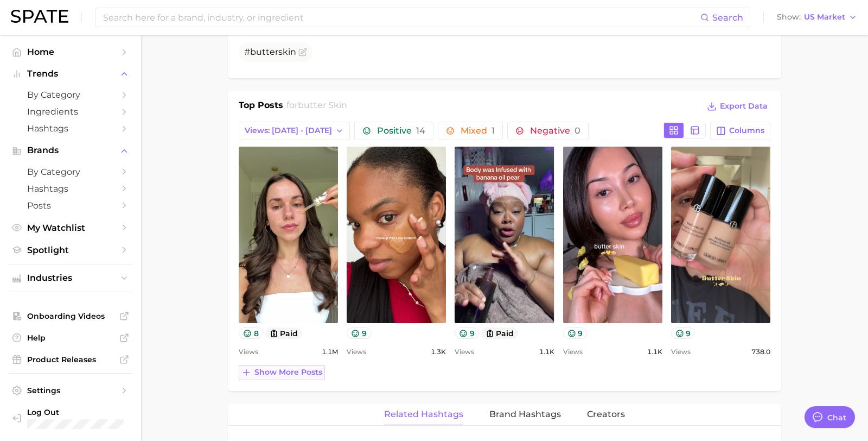  Describe the element at coordinates (71, 418) in the screenshot. I see `a: Log out. Currently logged in with e-mail sabrina.hasbanian@tatcha.com.` at that location.